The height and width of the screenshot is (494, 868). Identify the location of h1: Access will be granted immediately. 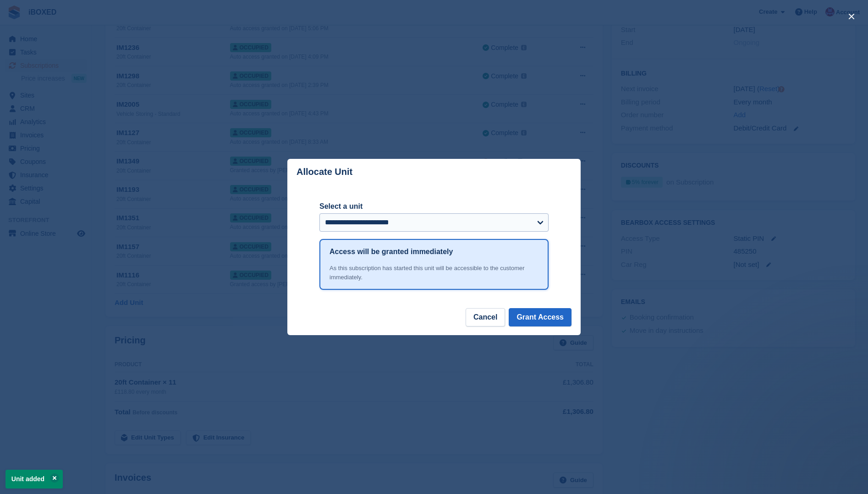
(391, 252).